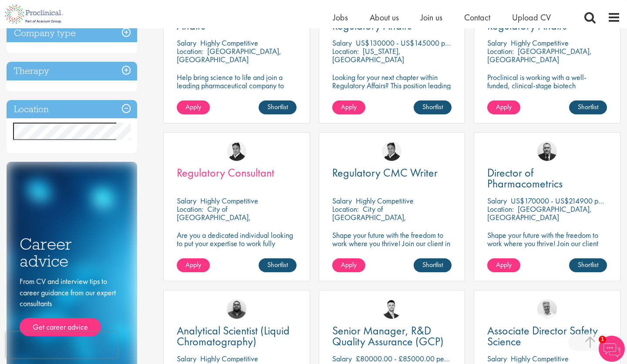 The height and width of the screenshot is (364, 627). Describe the element at coordinates (432, 17) in the screenshot. I see `a: Join us` at that location.